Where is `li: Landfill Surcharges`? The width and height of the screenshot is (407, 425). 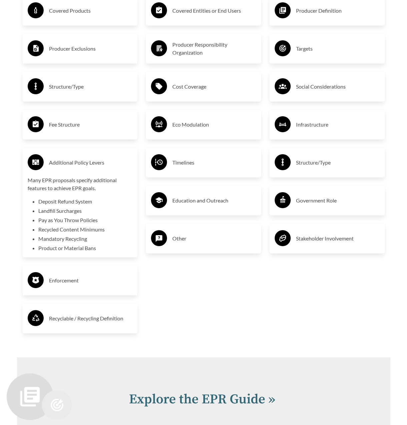 li: Landfill Surcharges is located at coordinates (85, 211).